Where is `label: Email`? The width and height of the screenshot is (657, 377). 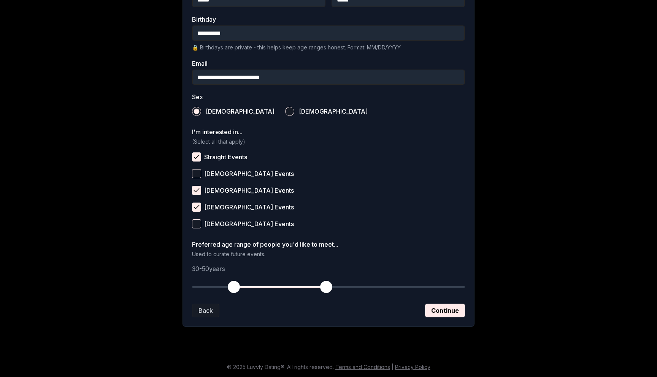 label: Email is located at coordinates (328, 63).